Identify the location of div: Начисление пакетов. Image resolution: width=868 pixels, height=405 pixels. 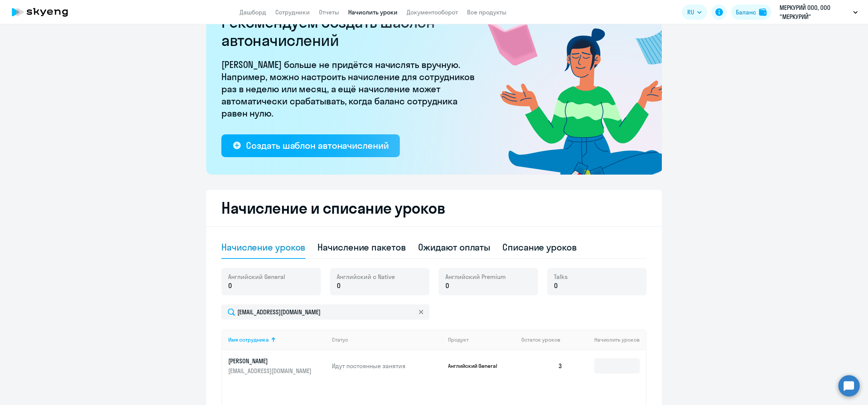
(362, 247).